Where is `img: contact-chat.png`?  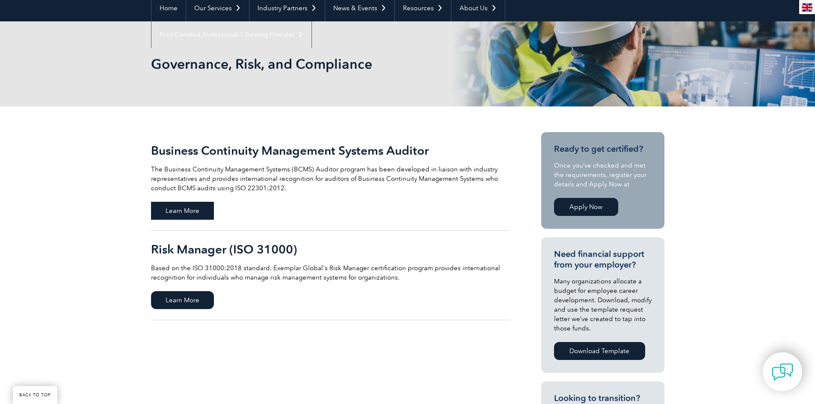 img: contact-chat.png is located at coordinates (782, 372).